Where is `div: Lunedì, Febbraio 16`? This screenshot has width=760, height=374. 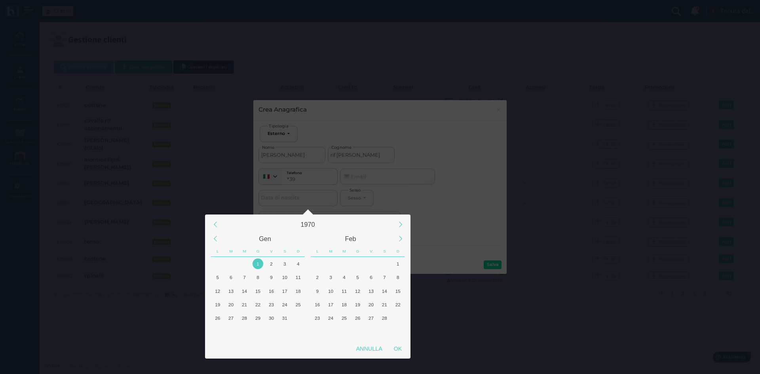 div: Lunedì, Febbraio 16 is located at coordinates (317, 304).